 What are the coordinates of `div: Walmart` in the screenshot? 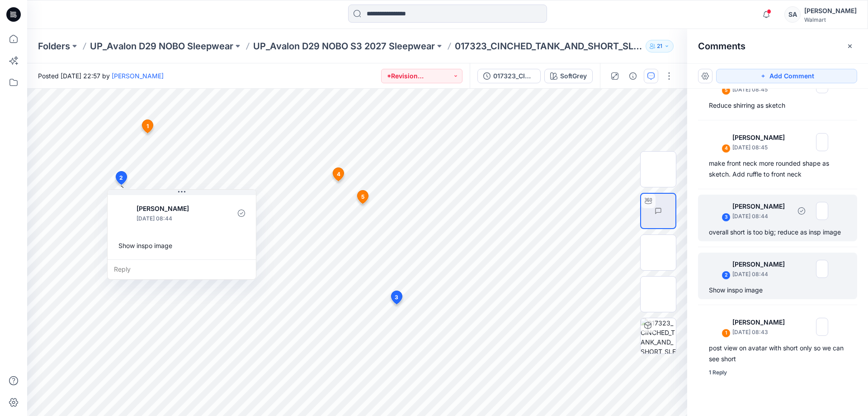 It's located at (830, 19).